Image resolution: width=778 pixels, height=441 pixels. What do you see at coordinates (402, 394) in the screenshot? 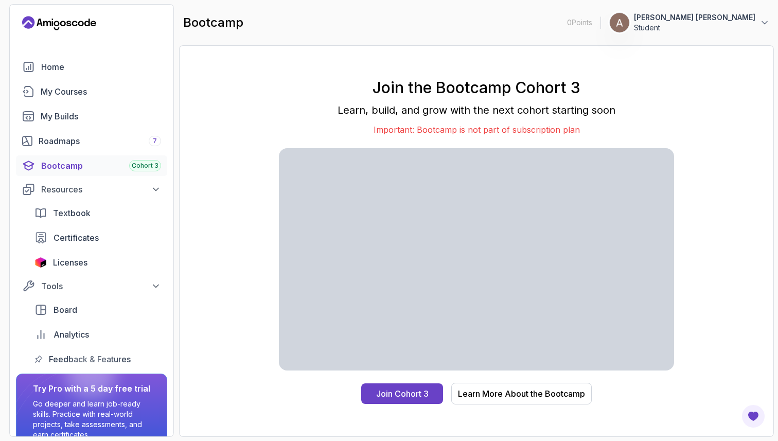
I see `button: Join Cohort 3` at bounding box center [402, 394].